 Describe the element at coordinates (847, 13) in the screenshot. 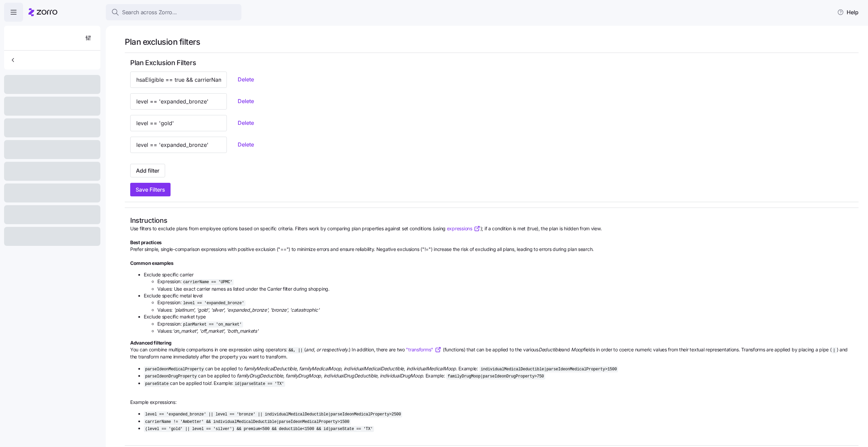

I see `span: Help` at that location.